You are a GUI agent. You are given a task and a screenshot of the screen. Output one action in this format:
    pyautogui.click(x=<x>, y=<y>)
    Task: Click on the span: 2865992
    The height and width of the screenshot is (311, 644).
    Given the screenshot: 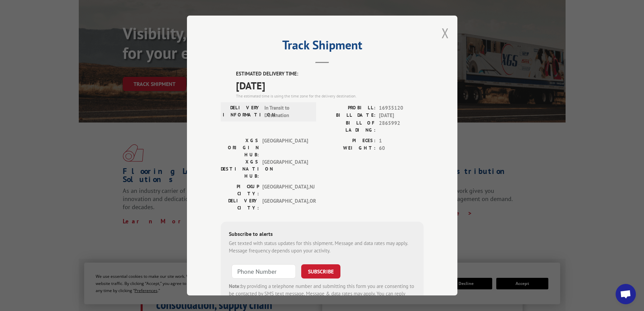 What is the action you would take?
    pyautogui.click(x=402, y=126)
    